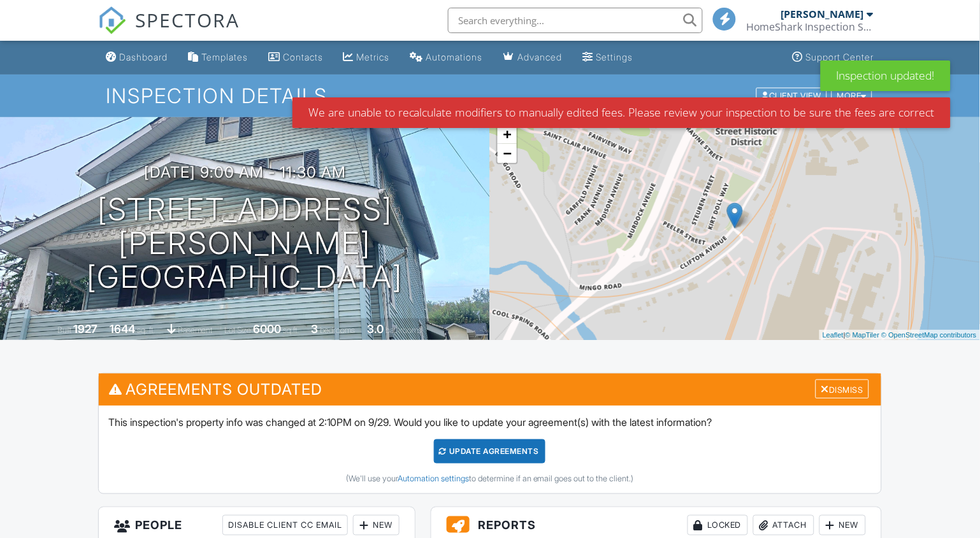  Describe the element at coordinates (146, 330) in the screenshot. I see `span: sq. ft.` at that location.